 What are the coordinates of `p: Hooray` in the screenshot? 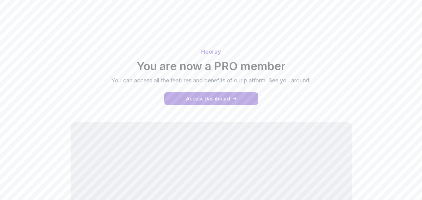 It's located at (211, 52).